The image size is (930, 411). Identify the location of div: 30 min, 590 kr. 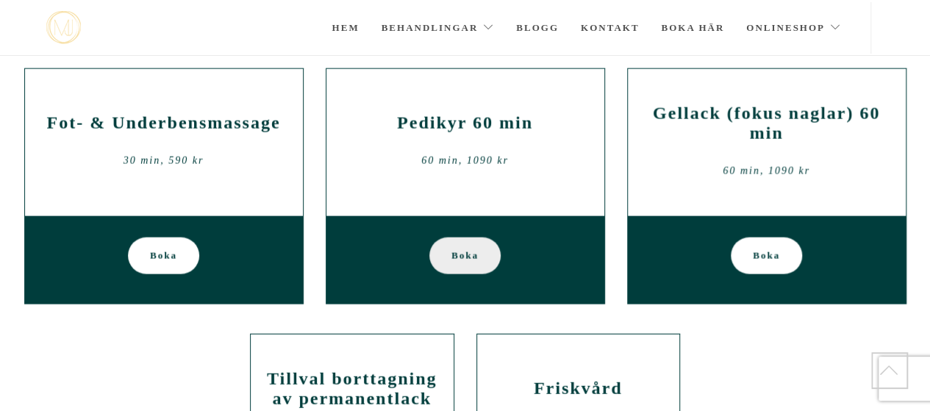
(164, 161).